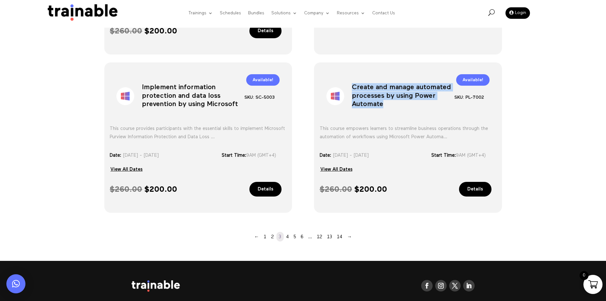 The width and height of the screenshot is (606, 301). Describe the element at coordinates (408, 133) in the screenshot. I see `div: This course empowers learners to streamline business operations through the automation of workflo...` at that location.